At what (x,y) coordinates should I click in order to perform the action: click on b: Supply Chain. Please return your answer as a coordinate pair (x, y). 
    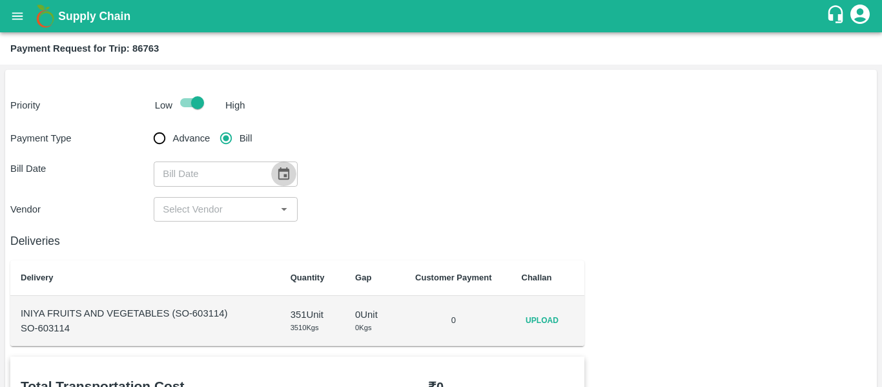
    Looking at the image, I should click on (94, 16).